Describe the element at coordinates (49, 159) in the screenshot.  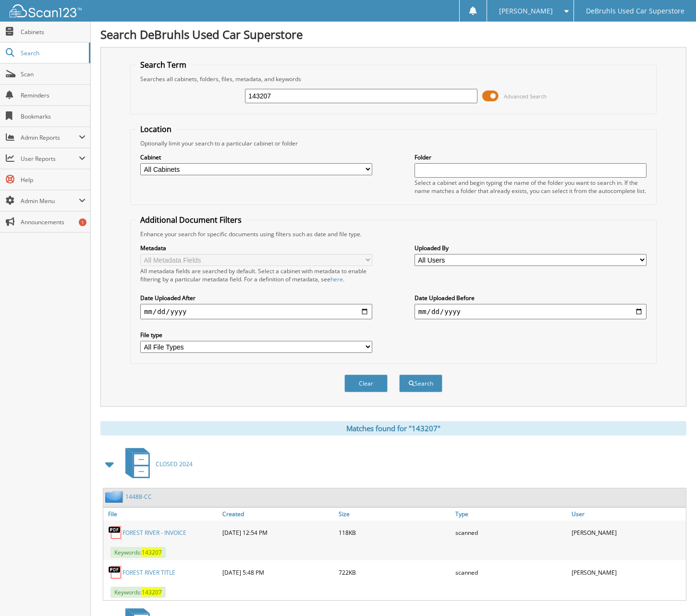
I see `span: User Reports` at that location.